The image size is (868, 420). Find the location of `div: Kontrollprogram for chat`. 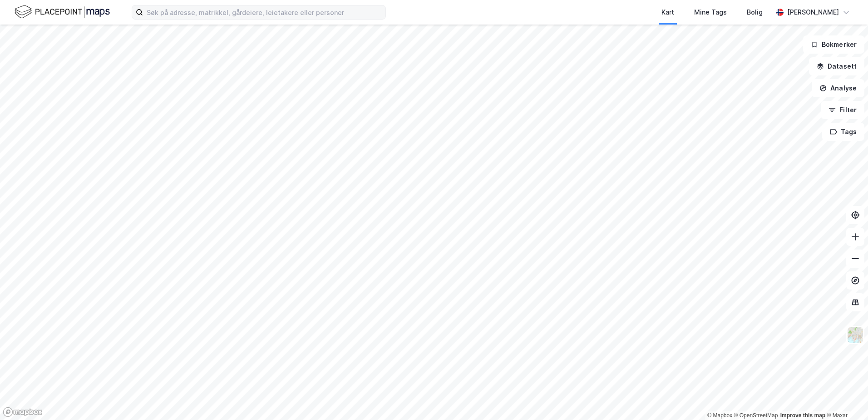

div: Kontrollprogram for chat is located at coordinates (846, 398).